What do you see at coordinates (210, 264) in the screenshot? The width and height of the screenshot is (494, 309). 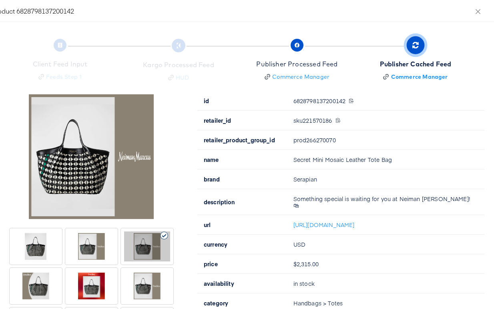 I see `b: price` at bounding box center [210, 264].